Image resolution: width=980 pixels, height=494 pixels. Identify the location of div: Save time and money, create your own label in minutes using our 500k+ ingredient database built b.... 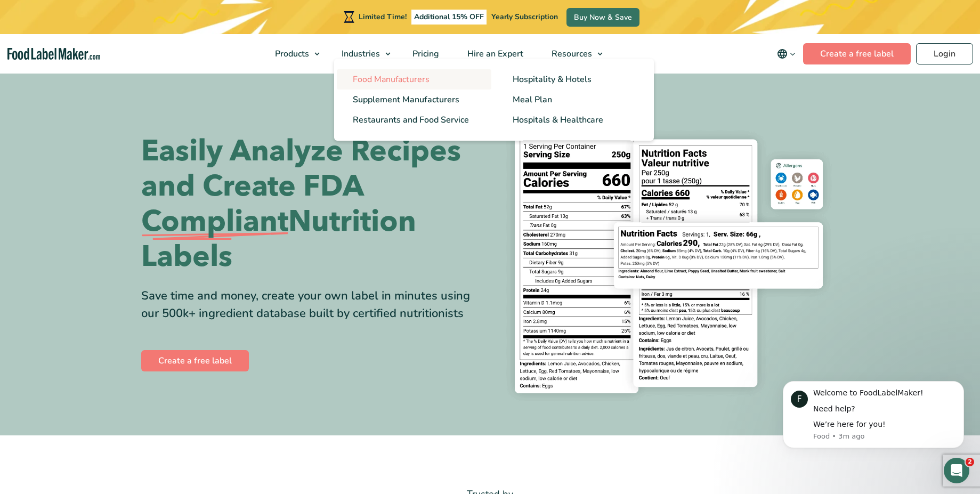
(312, 304).